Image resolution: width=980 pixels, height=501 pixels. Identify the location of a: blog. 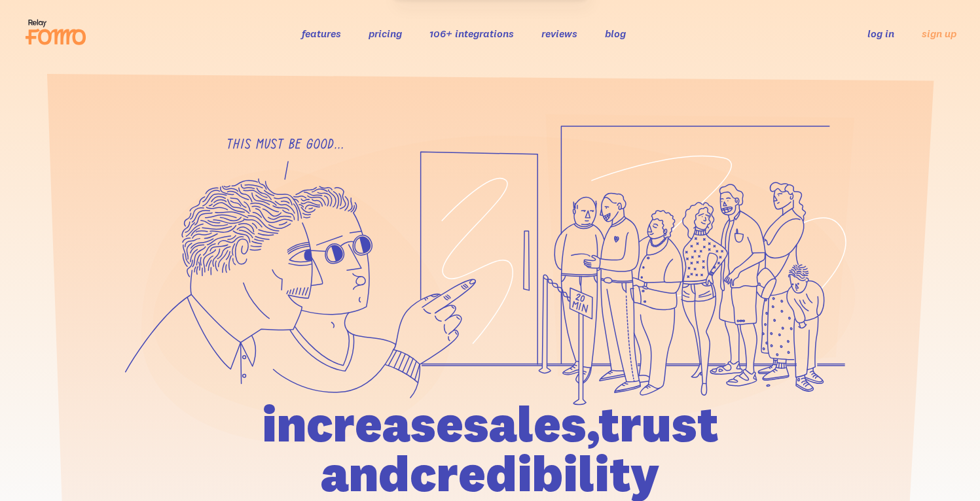
(616, 33).